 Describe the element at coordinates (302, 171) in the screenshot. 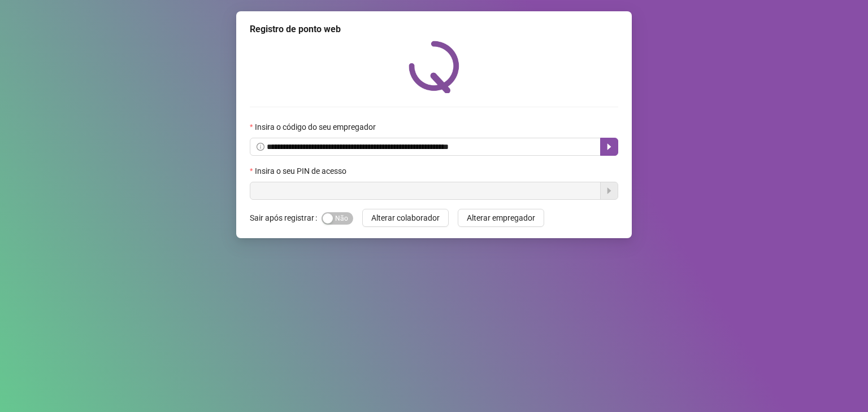

I see `label: Insira o seu PIN de acesso` at that location.